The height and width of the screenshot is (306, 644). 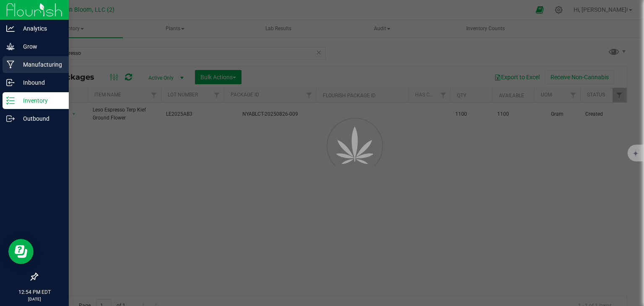 What do you see at coordinates (35, 292) in the screenshot?
I see `p: 12:54 PM EDT` at bounding box center [35, 292].